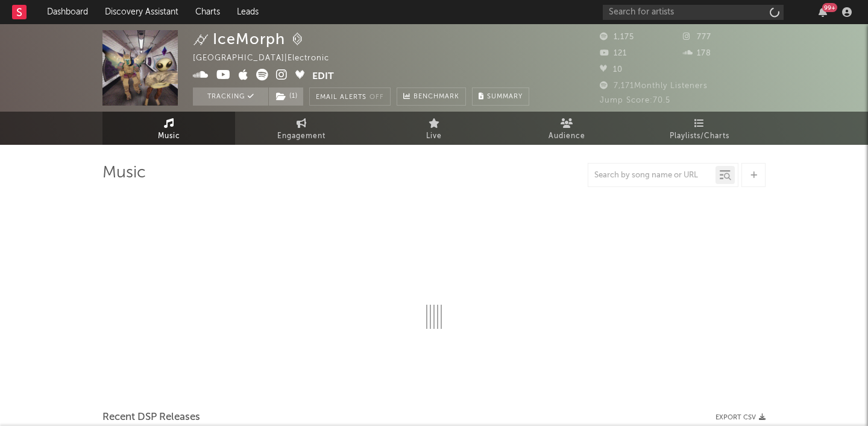  Describe the element at coordinates (830, 8) in the screenshot. I see `div: 99 +` at that location.